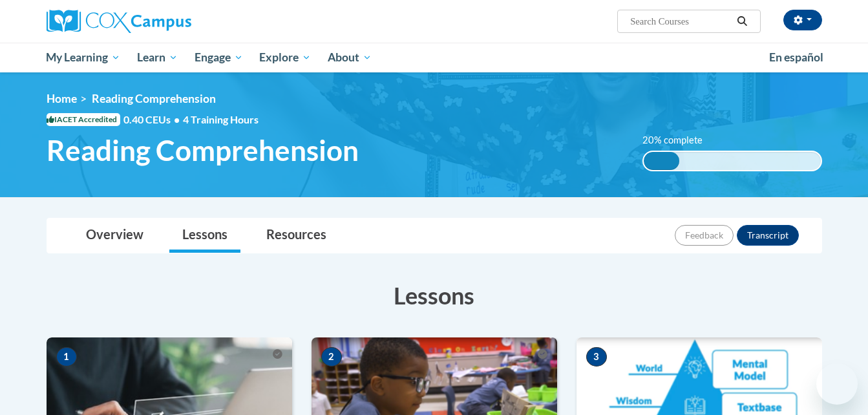  Describe the element at coordinates (681, 21) in the screenshot. I see `input: Search Courses` at that location.